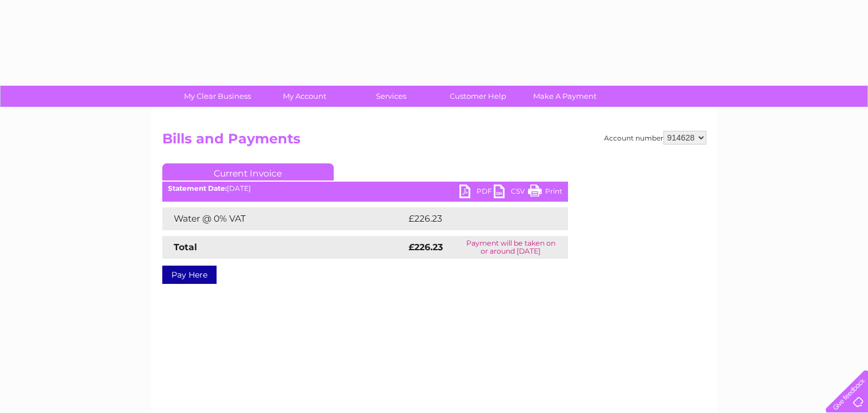 This screenshot has width=868, height=413. I want to click on h2: Bills and Payments, so click(434, 142).